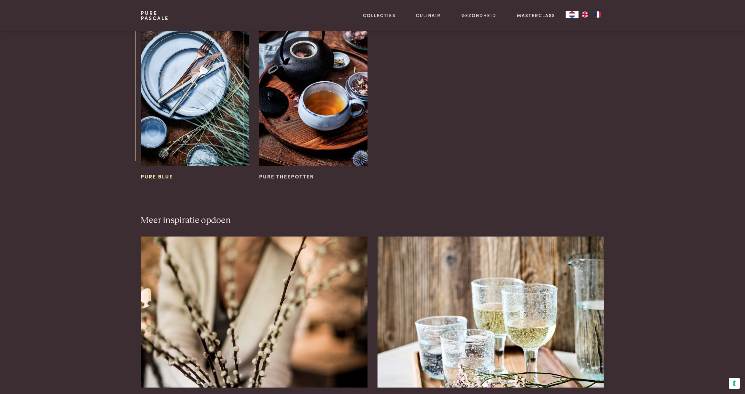 This screenshot has height=394, width=745. I want to click on a: Gezondheid, so click(479, 15).